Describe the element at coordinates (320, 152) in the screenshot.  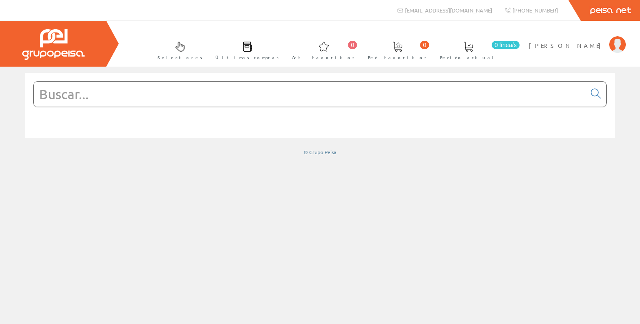
I see `div: © Grupo Peisa` at that location.